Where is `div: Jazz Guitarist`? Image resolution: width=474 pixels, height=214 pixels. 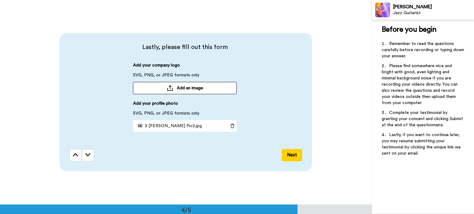
div: Jazz Guitarist is located at coordinates (433, 13).